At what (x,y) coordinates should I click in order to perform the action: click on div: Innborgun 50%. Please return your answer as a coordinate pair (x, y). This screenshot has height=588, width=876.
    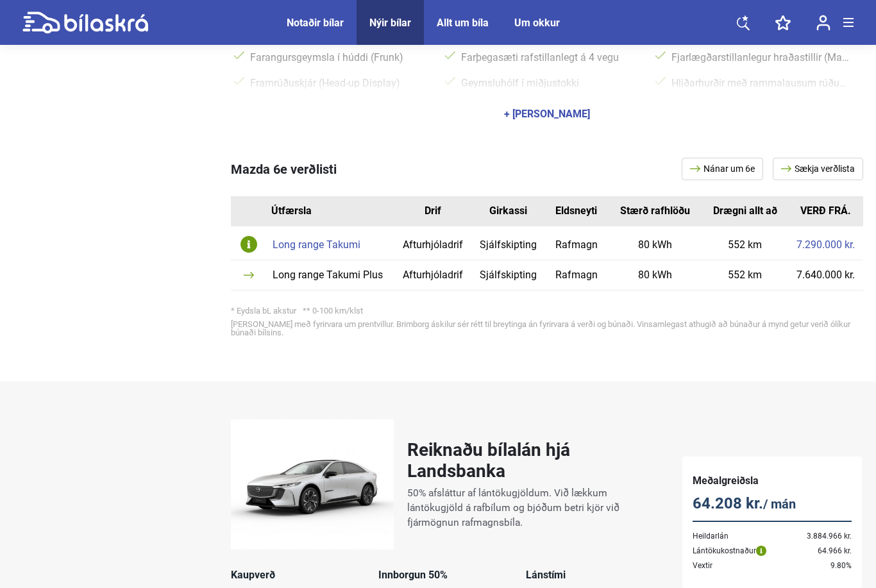
    Looking at the image, I should click on (444, 575).